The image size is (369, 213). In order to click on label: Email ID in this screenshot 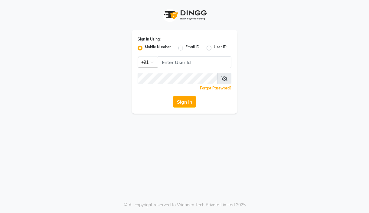, I will do `click(192, 48)`.